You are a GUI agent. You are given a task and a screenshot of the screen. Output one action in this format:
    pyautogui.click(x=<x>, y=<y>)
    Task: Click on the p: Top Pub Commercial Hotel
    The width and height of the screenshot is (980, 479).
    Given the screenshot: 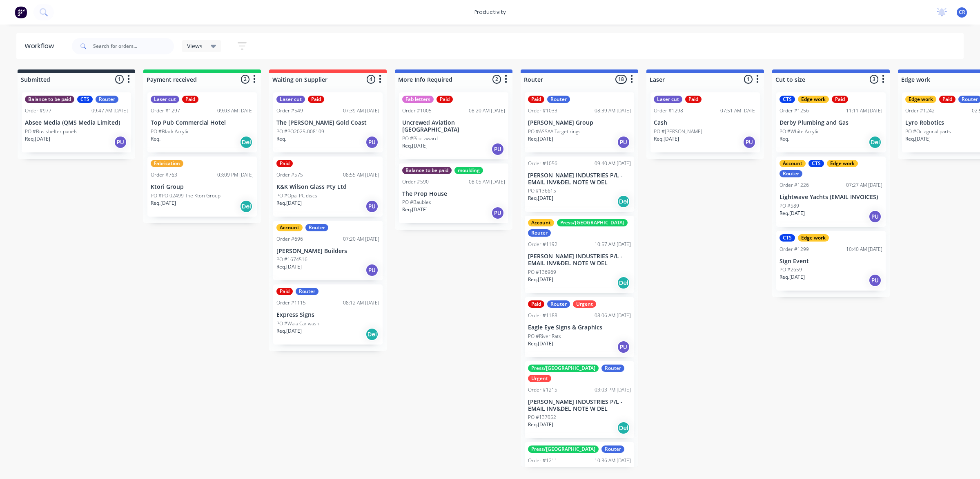 What is the action you would take?
    pyautogui.click(x=202, y=123)
    